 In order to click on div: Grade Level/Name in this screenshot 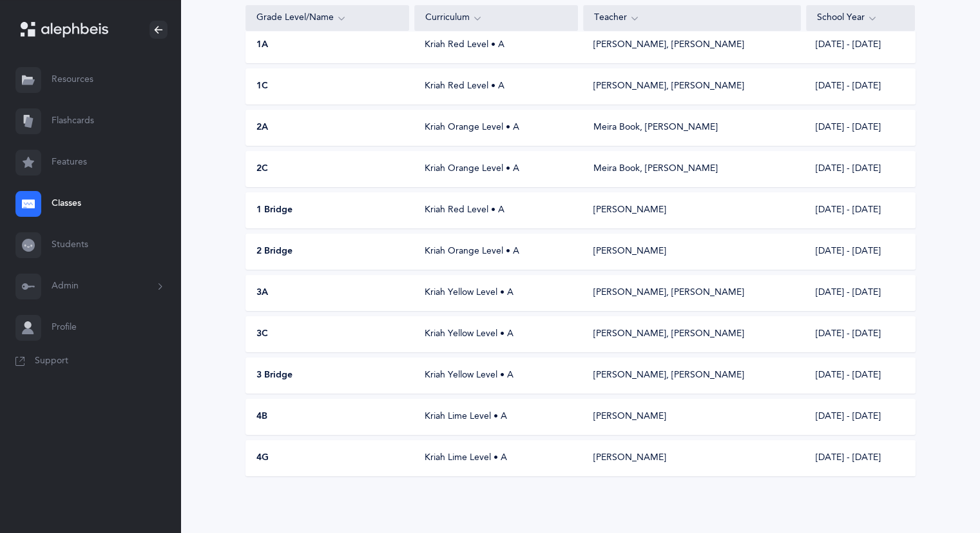, I will do `click(327, 18)`.